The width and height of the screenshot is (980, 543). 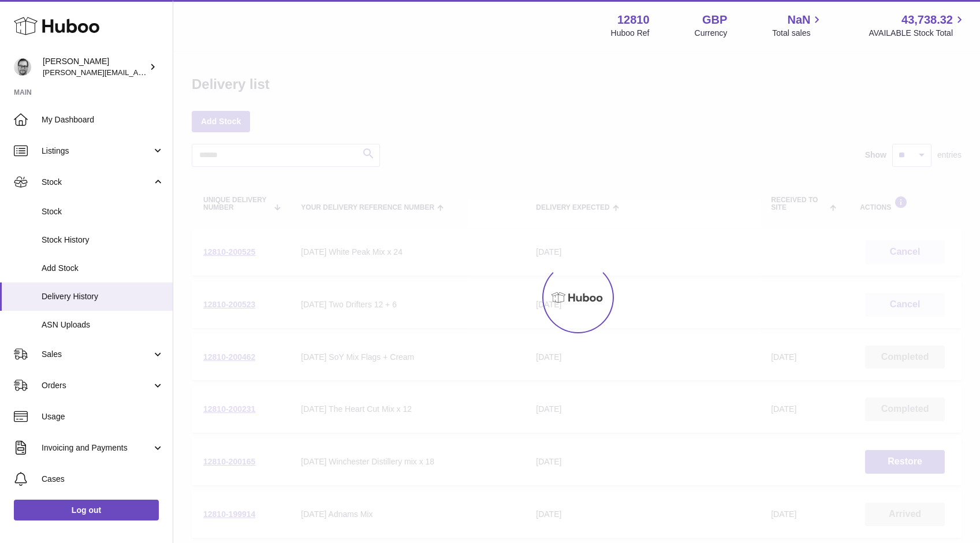 I want to click on span: Add Stock, so click(x=103, y=268).